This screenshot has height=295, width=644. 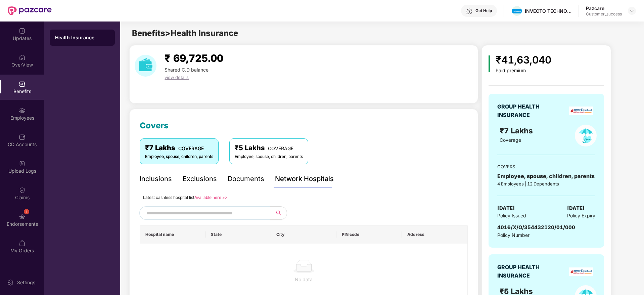 I want to click on img: svg+xml;base64,PHN2ZyBpZD0iVXBsb2FkX0xvZ3MiIGRhdGEtbmFtZT0iVXBsb2FkIExvZ3MiIHhtbG5zPSJodHRwOi8vd3..., so click(x=22, y=163).